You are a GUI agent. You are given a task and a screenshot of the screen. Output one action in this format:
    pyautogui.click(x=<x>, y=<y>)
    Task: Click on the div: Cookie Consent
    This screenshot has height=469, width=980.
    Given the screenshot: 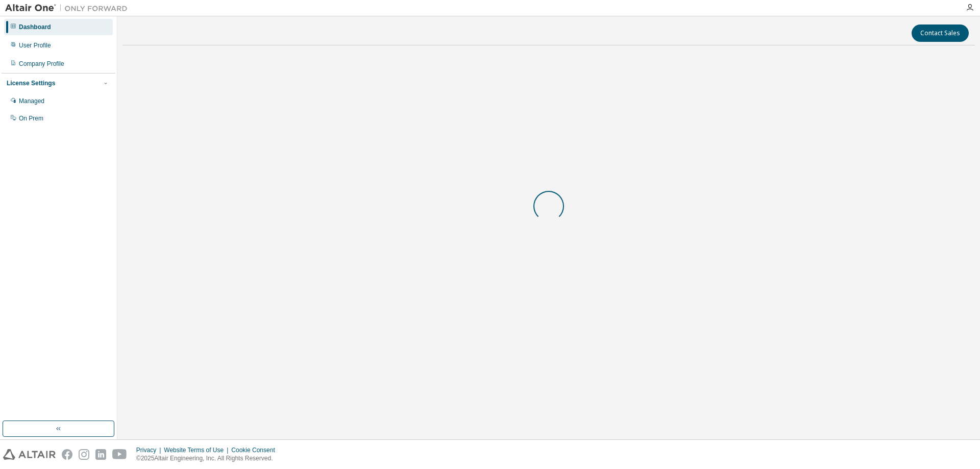 What is the action you would take?
    pyautogui.click(x=256, y=450)
    